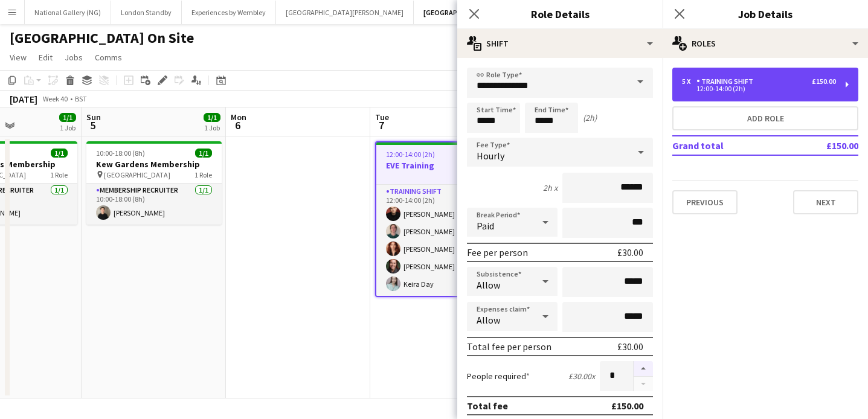 The width and height of the screenshot is (868, 419). Describe the element at coordinates (589, 118) in the screenshot. I see `div: (2h)` at that location.